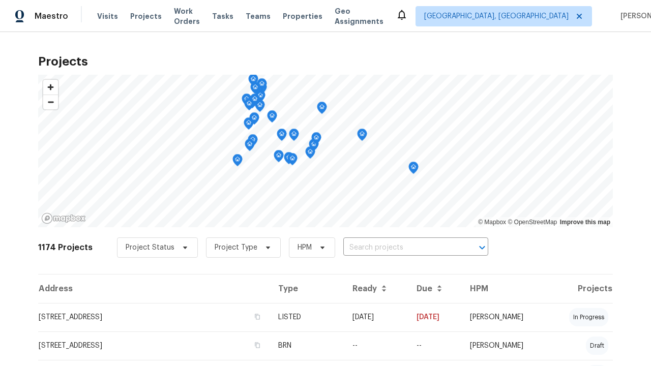 The width and height of the screenshot is (651, 366). Describe the element at coordinates (150, 248) in the screenshot. I see `span: Project Status` at that location.